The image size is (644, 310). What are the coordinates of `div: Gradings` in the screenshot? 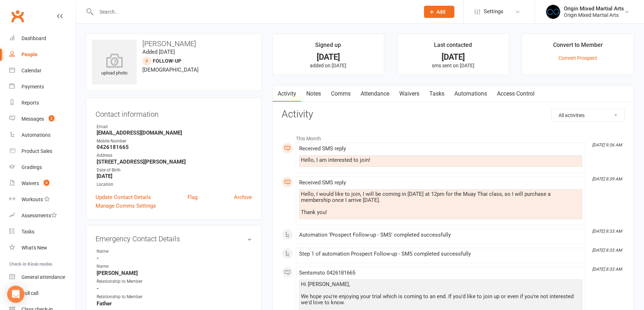 It's located at (32, 167).